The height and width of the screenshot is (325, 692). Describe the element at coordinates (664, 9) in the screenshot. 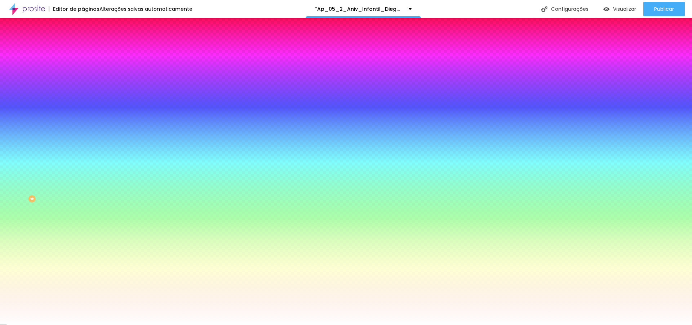

I see `span: Publicar` at that location.